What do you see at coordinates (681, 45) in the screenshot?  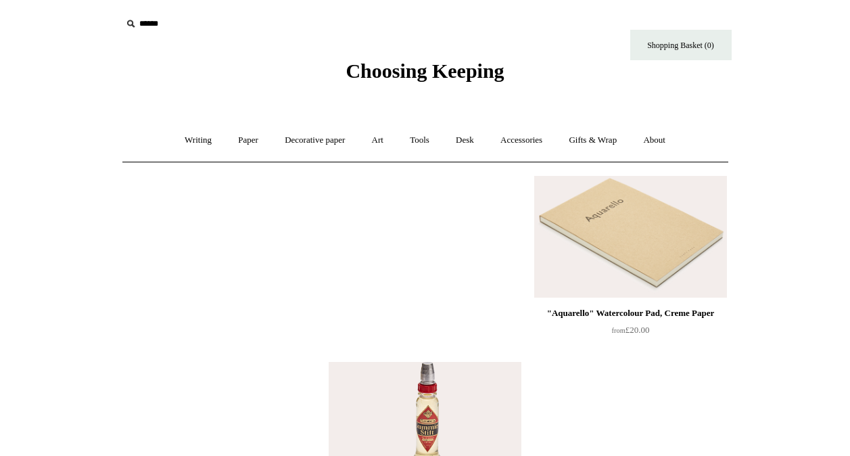 I see `a: Shopping Basket (0)` at bounding box center [681, 45].